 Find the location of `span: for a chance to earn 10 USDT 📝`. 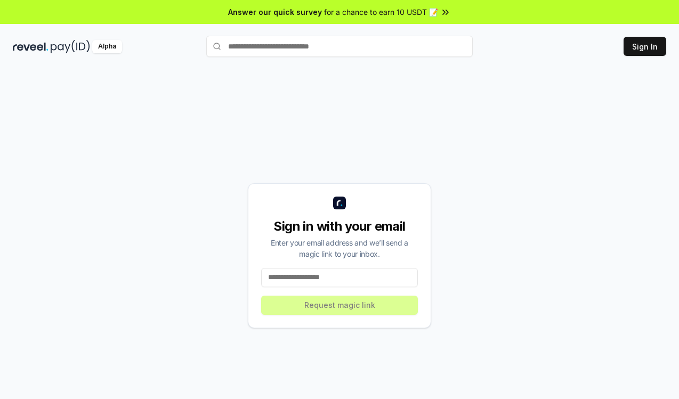

span: for a chance to earn 10 USDT 📝 is located at coordinates (381, 12).